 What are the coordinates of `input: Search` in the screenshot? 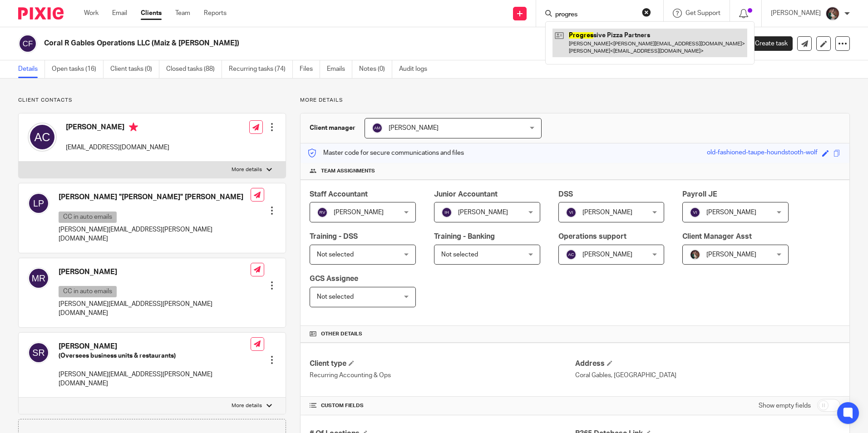 It's located at (595, 15).